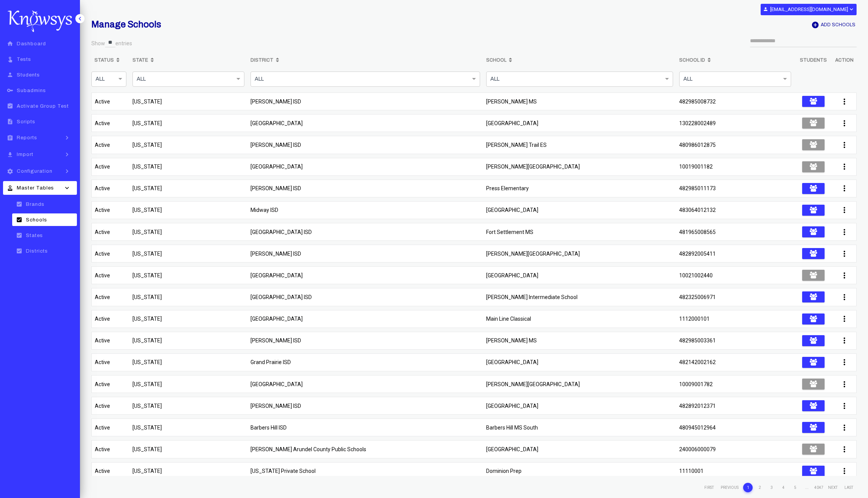 Image resolution: width=868 pixels, height=498 pixels. What do you see at coordinates (262, 60) in the screenshot?
I see `b: District` at bounding box center [262, 60].